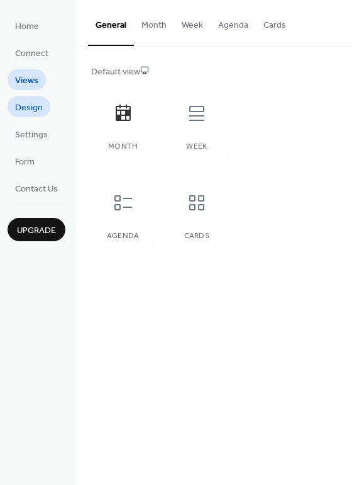 The height and width of the screenshot is (485, 352). What do you see at coordinates (27, 25) in the screenshot?
I see `a: Home` at bounding box center [27, 25].